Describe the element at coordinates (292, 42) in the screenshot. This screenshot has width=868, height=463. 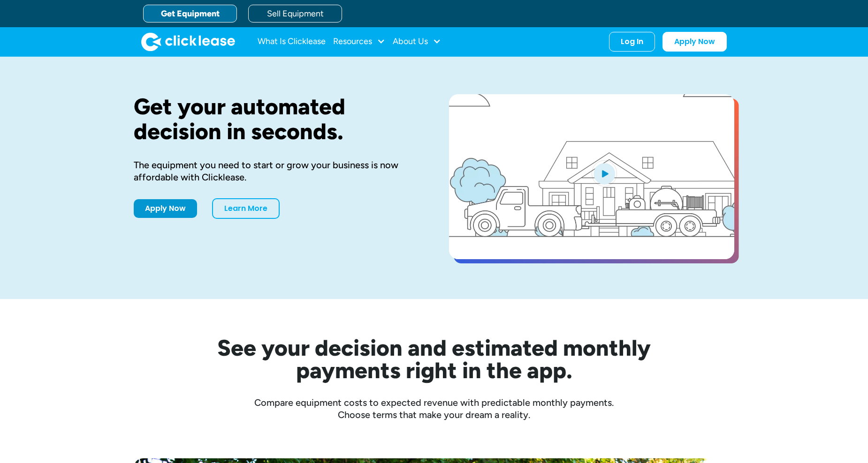
I see `a: What Is Clicklease` at that location.